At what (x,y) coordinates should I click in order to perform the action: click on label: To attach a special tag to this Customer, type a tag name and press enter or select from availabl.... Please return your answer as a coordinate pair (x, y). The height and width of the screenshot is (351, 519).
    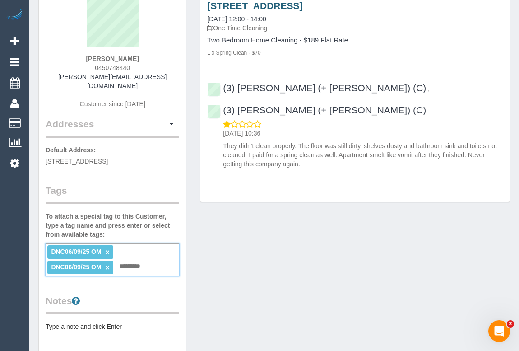
    Looking at the image, I should click on (112, 225).